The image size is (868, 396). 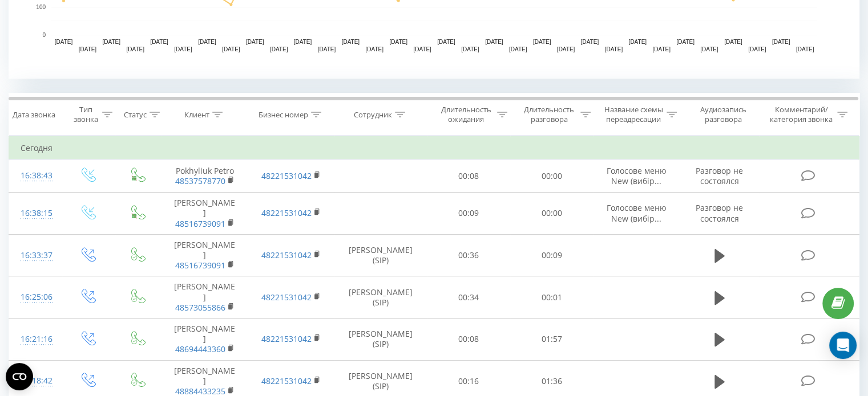 I want to click on button: Open CMP widget, so click(x=19, y=377).